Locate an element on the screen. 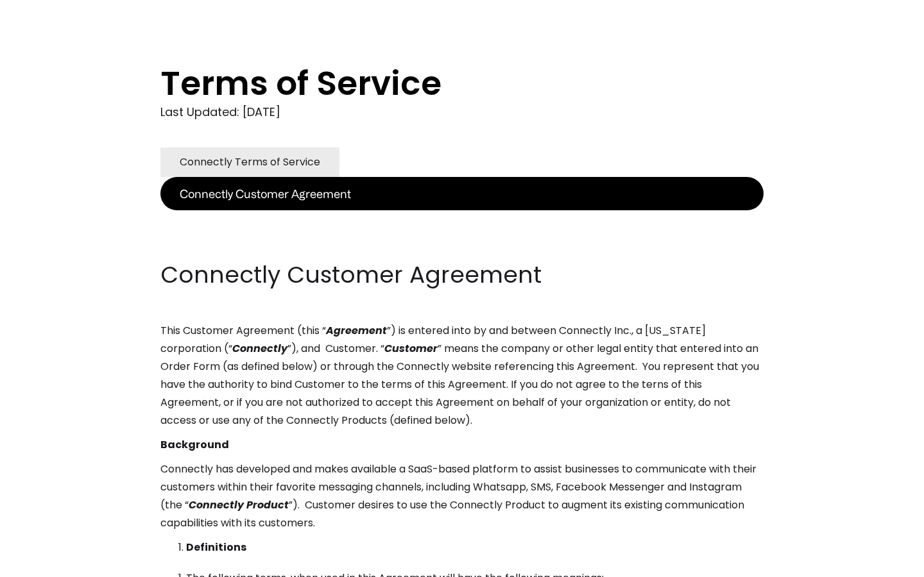  em: Connectly Product is located at coordinates (239, 504).